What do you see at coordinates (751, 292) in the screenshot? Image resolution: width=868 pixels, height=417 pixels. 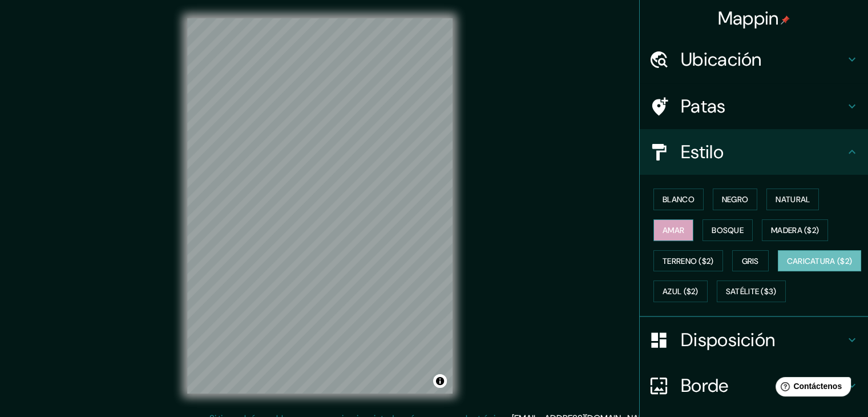 I see `button: Satélite ($3)` at bounding box center [751, 292].